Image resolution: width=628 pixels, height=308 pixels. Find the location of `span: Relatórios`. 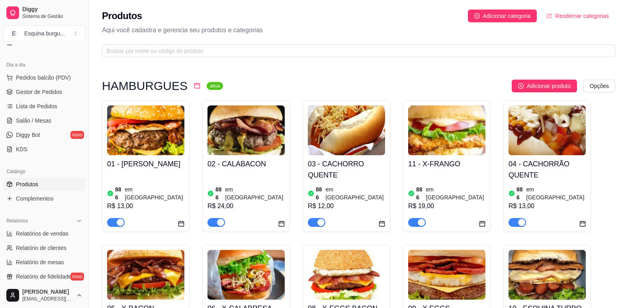

span: Relatórios is located at coordinates (17, 221).